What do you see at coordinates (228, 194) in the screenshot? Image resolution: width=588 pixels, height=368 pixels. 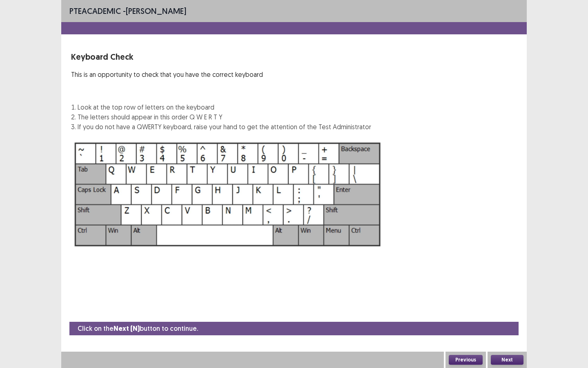 I see `img: Keyboard Image` at bounding box center [228, 194].